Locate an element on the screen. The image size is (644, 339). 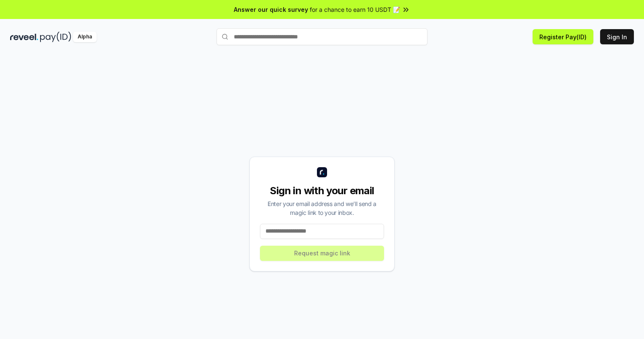
span: for a chance to earn 10 USDT 📝 is located at coordinates (355, 9).